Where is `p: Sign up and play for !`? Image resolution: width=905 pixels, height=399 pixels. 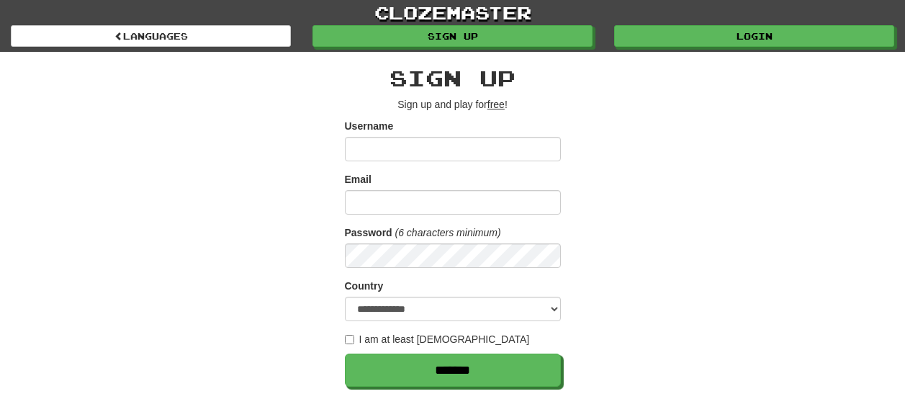
p: Sign up and play for ! is located at coordinates (453, 104).